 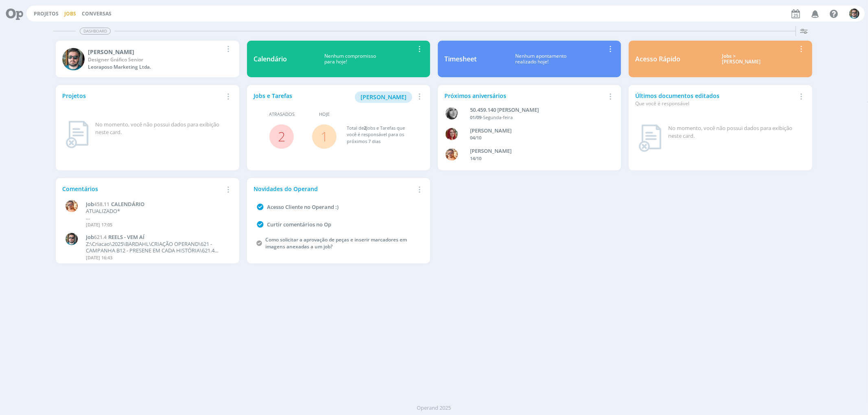 I want to click on p: ATUALIZADO*, so click(x=157, y=212).